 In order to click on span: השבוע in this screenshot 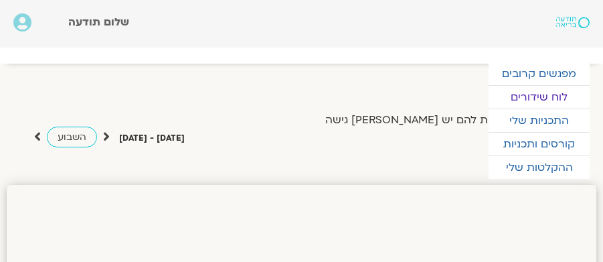, I will do `click(72, 136)`.